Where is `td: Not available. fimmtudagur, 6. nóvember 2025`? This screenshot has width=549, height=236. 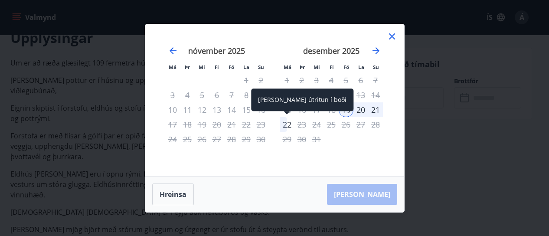 td: Not available. fimmtudagur, 6. nóvember 2025 is located at coordinates (217, 95).